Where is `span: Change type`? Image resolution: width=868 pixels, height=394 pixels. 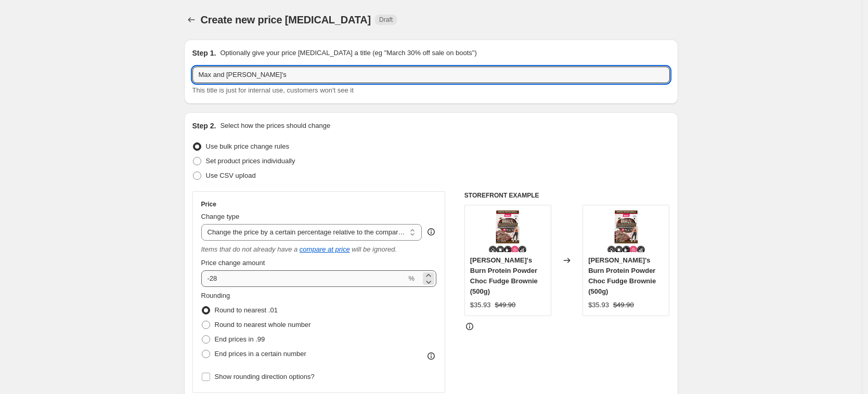
span: Change type is located at coordinates (220, 216).